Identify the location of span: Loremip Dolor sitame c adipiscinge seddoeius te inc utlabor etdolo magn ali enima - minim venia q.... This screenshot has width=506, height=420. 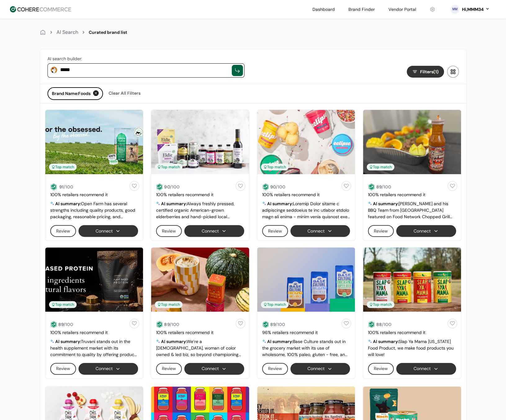
(306, 295).